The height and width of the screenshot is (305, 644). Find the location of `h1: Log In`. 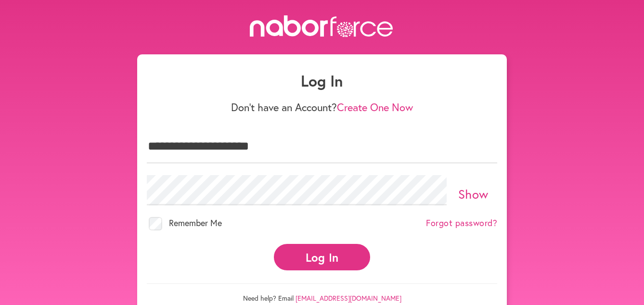

h1: Log In is located at coordinates (322, 81).